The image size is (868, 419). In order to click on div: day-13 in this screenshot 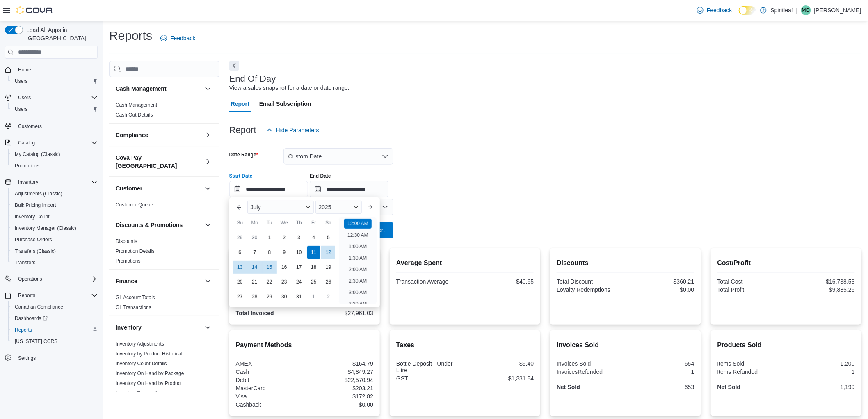, I will do `click(240, 267)`.